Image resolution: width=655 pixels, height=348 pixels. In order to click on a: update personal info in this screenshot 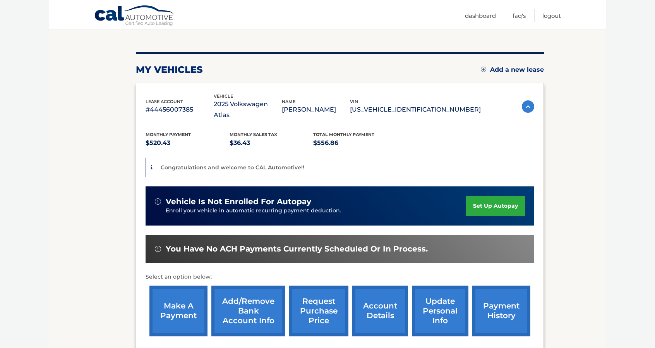, I will do `click(440, 311)`.